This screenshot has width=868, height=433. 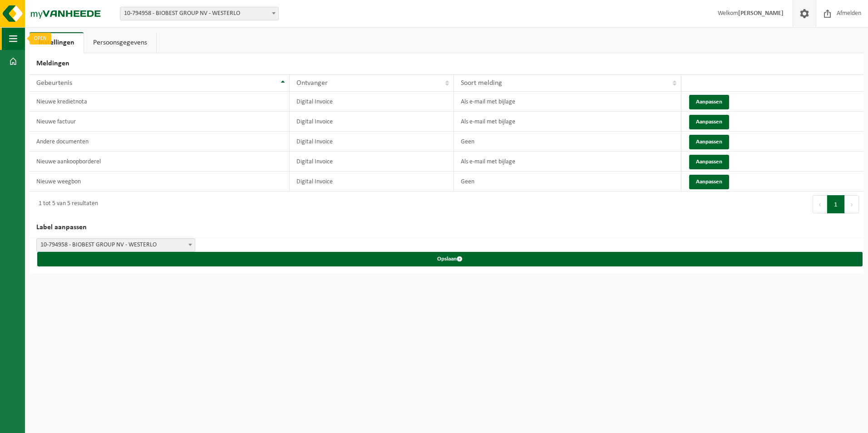 What do you see at coordinates (311, 83) in the screenshot?
I see `span: Ontvanger` at bounding box center [311, 83].